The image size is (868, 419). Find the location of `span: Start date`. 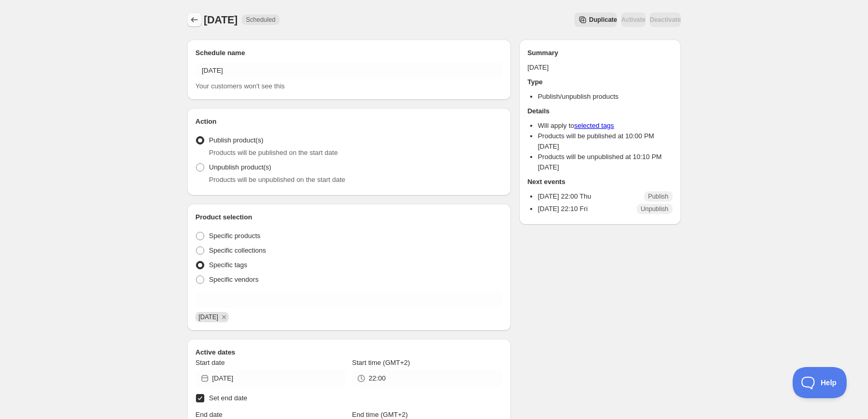

span: Start date is located at coordinates (210, 362).